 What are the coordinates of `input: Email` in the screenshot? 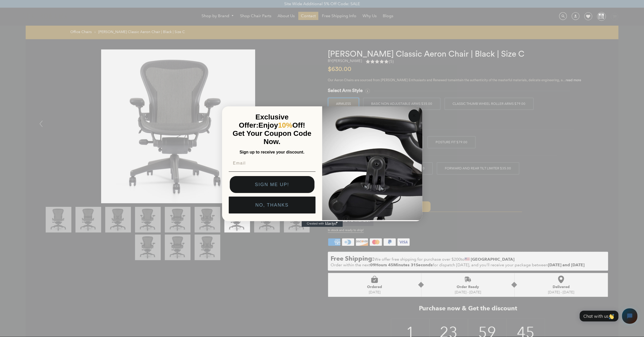 It's located at (272, 163).